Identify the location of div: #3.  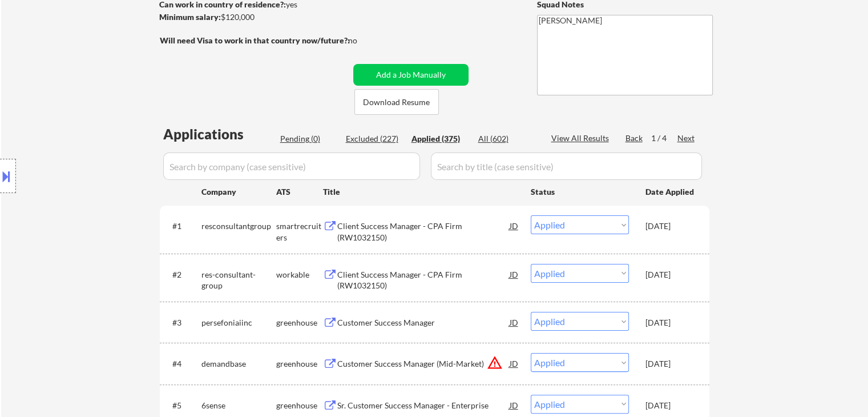
(182, 322).